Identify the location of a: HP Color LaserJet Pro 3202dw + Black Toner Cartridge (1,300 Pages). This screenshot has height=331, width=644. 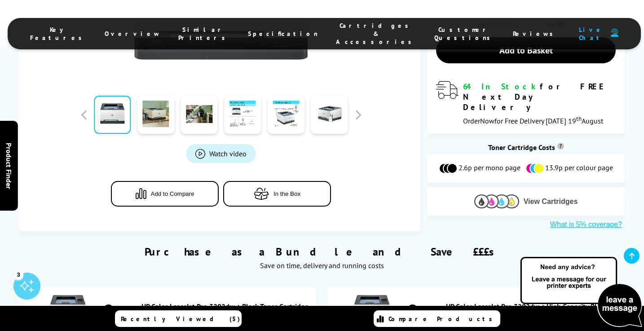
(227, 311).